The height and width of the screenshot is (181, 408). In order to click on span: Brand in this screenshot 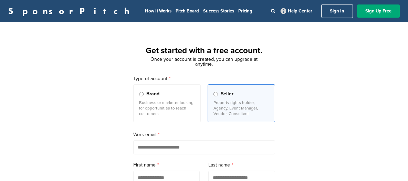, I will do `click(153, 94)`.